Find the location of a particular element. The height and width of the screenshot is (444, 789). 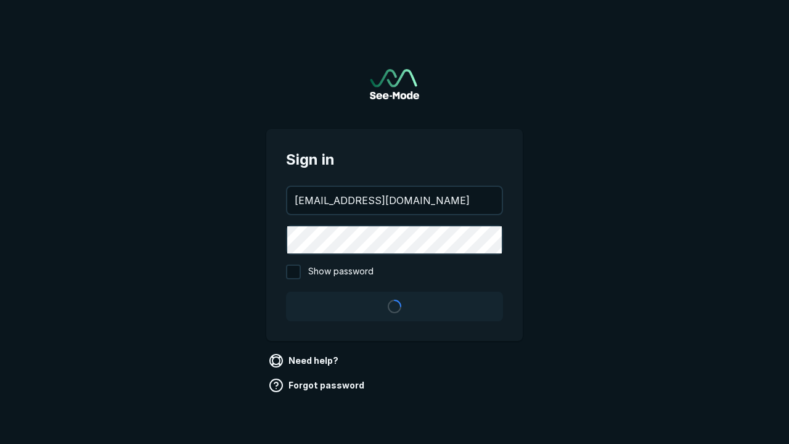

span: Show password is located at coordinates (341, 272).